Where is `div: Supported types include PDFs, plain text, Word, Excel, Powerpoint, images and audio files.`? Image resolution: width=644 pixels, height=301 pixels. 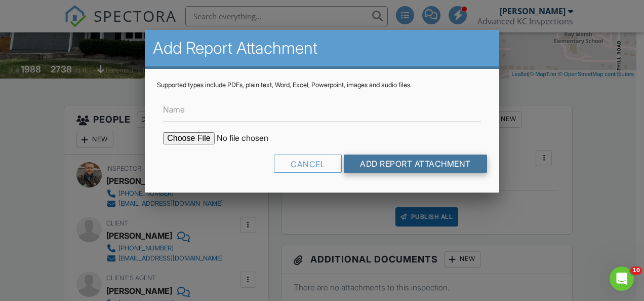
div: Supported types include PDFs, plain text, Word, Excel, Powerpoint, images and audio files. is located at coordinates (322, 85).